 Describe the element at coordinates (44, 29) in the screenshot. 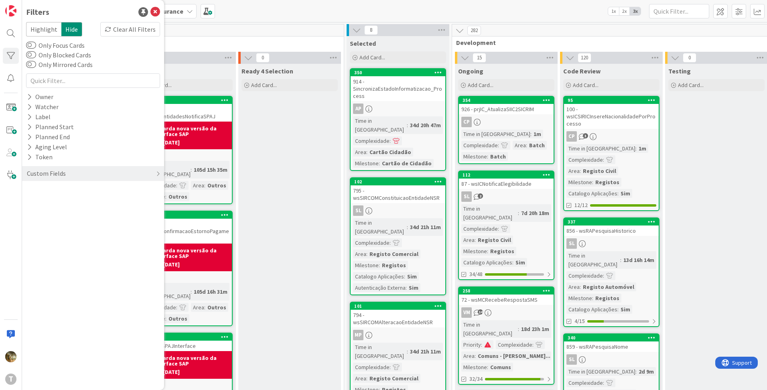

I see `span: Highlight` at that location.